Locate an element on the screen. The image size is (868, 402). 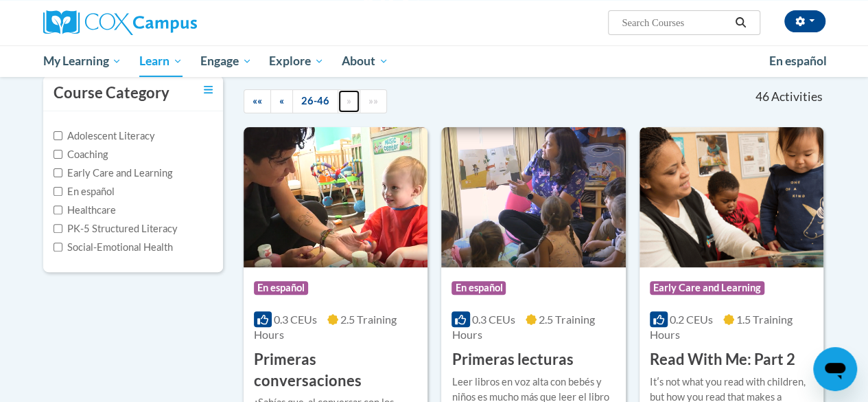
label: Social-Emotional Health is located at coordinates (113, 247).